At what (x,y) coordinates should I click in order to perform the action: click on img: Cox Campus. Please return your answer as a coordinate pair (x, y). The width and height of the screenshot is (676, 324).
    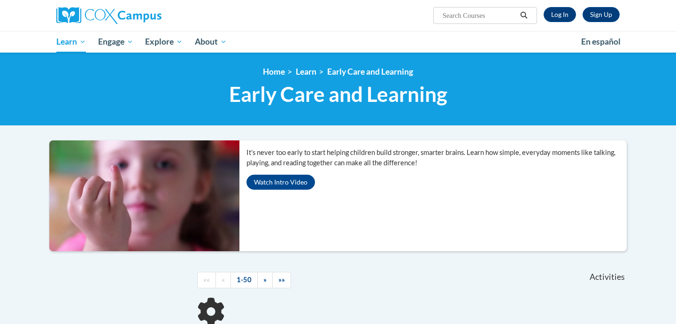
    Looking at the image, I should click on (109, 16).